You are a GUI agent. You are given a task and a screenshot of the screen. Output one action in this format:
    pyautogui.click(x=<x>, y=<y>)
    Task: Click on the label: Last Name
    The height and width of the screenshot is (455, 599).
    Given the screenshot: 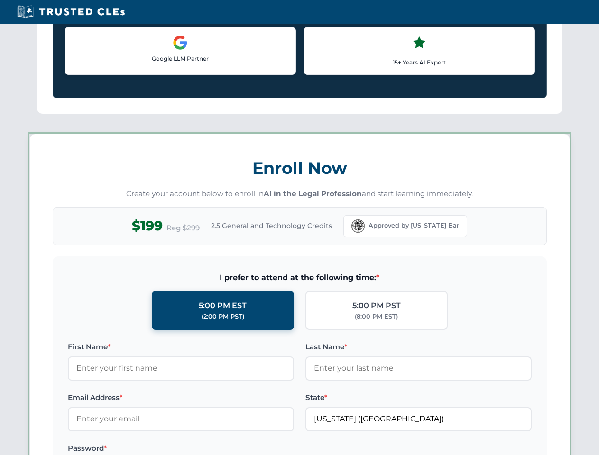 What is the action you would take?
    pyautogui.click(x=418, y=347)
    